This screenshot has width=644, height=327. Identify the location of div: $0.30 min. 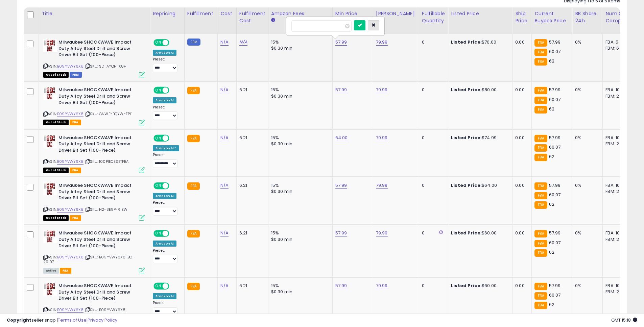
(299, 240).